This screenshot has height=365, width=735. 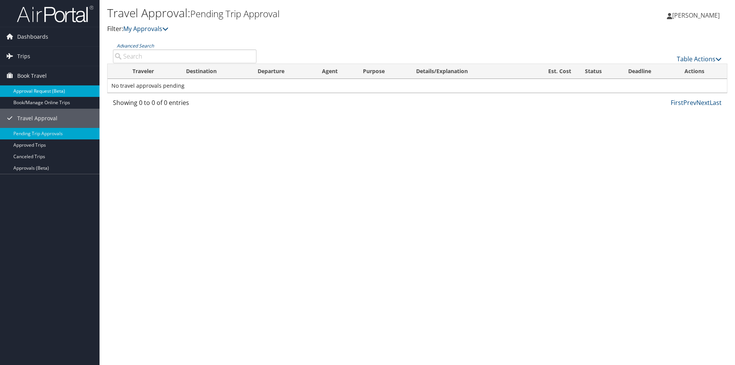 What do you see at coordinates (314, 13) in the screenshot?
I see `h1: Travel Approval:` at bounding box center [314, 13].